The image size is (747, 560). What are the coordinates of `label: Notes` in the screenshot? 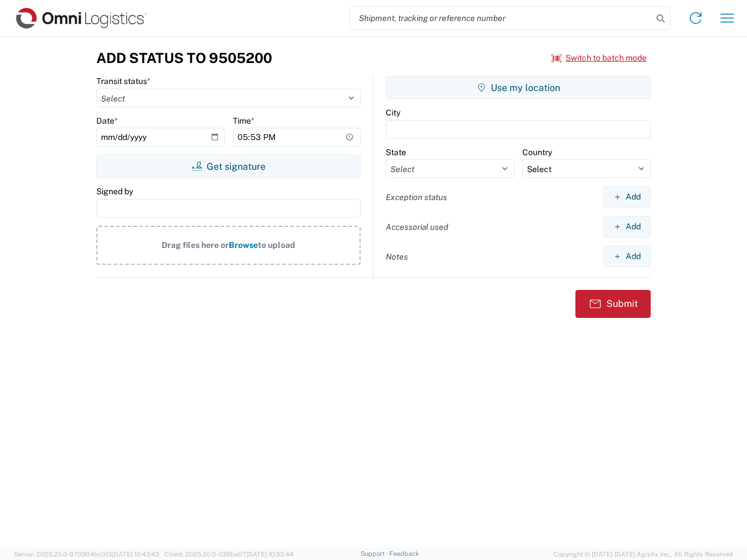 It's located at (397, 257).